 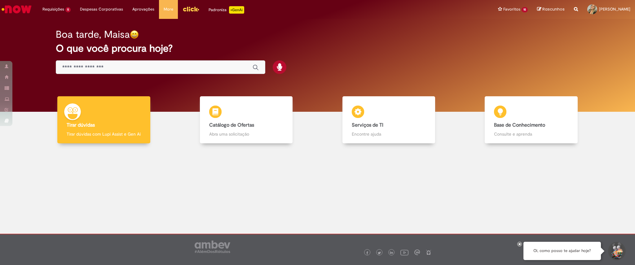 I want to click on span: 15, so click(x=525, y=10).